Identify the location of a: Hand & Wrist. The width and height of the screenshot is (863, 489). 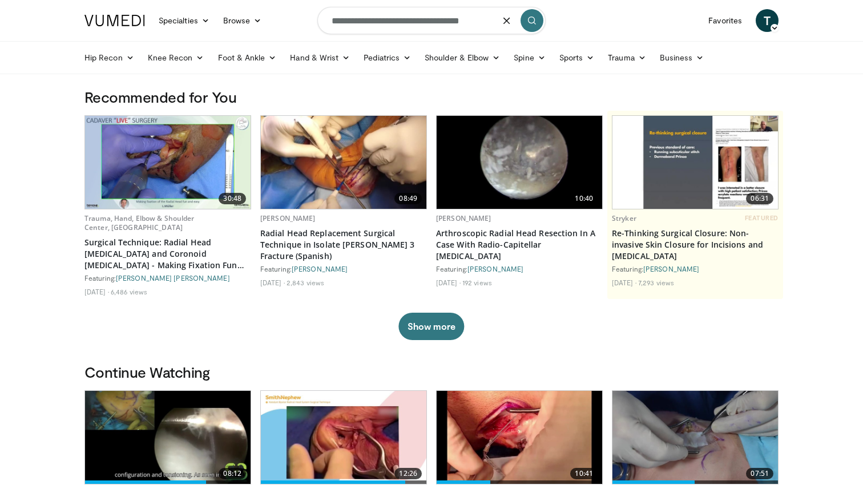
(320, 58).